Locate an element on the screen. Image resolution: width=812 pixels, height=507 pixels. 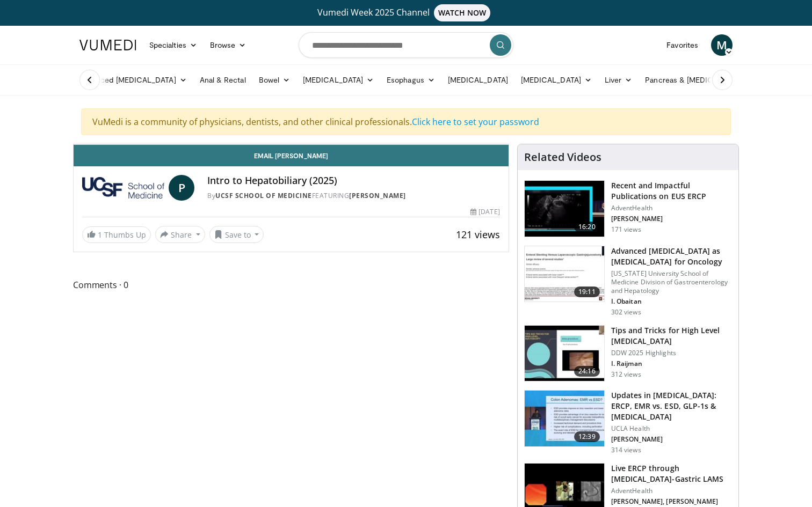
img: 6e5013f5-193f-4efc-aeb8-2fb0e87f9873.150x105_q85_crop-smart_upscale.jpg is located at coordinates (564, 419).